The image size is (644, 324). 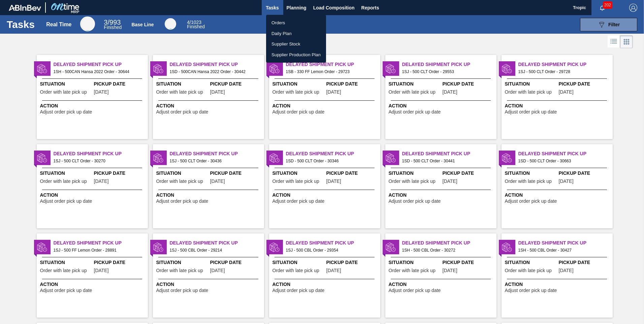 I want to click on a: Supplier Stock, so click(x=296, y=44).